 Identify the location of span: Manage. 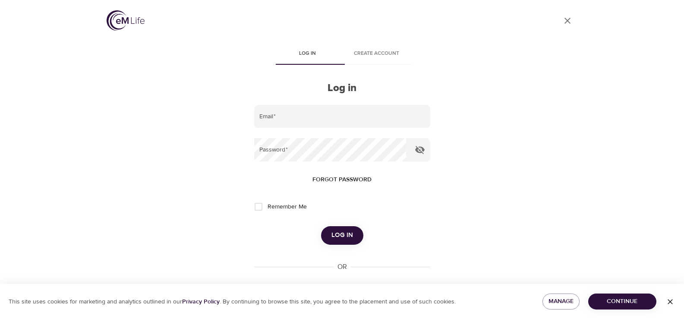
(561, 301).